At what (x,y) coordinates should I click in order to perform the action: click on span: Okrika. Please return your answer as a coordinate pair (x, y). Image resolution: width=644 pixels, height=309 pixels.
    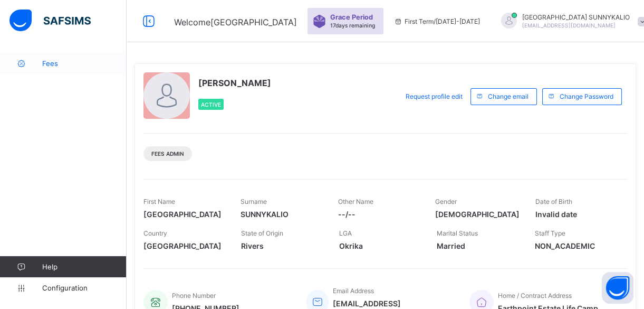
    Looking at the image, I should click on (380, 246).